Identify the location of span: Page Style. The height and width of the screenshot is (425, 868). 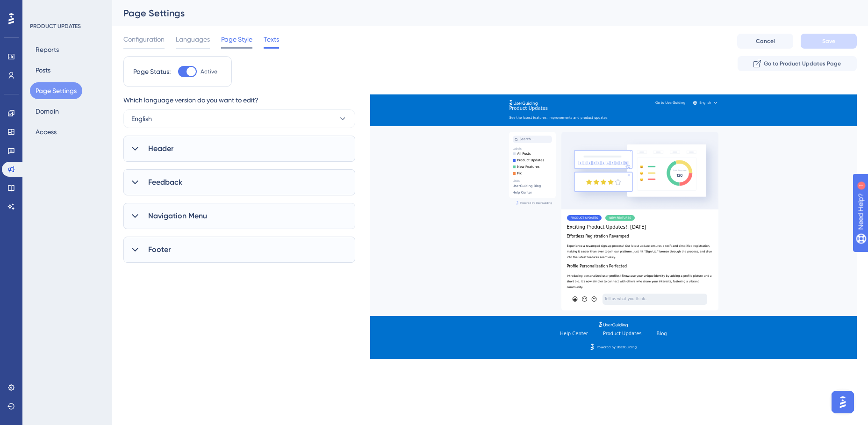
(236, 39).